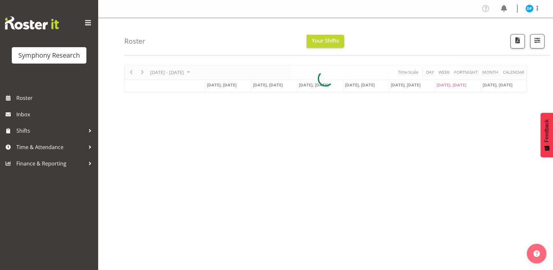 The image size is (553, 270). Describe the element at coordinates (537, 253) in the screenshot. I see `img: help-xxl-2.png` at that location.